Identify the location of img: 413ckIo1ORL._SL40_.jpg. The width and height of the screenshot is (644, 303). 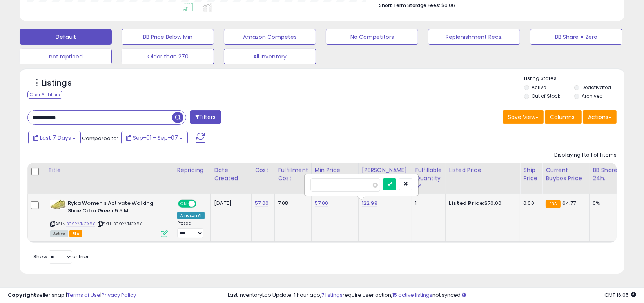
(58, 205).